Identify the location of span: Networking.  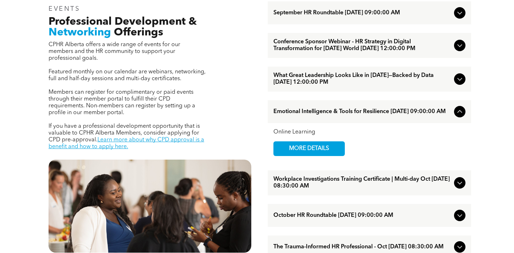
(80, 33).